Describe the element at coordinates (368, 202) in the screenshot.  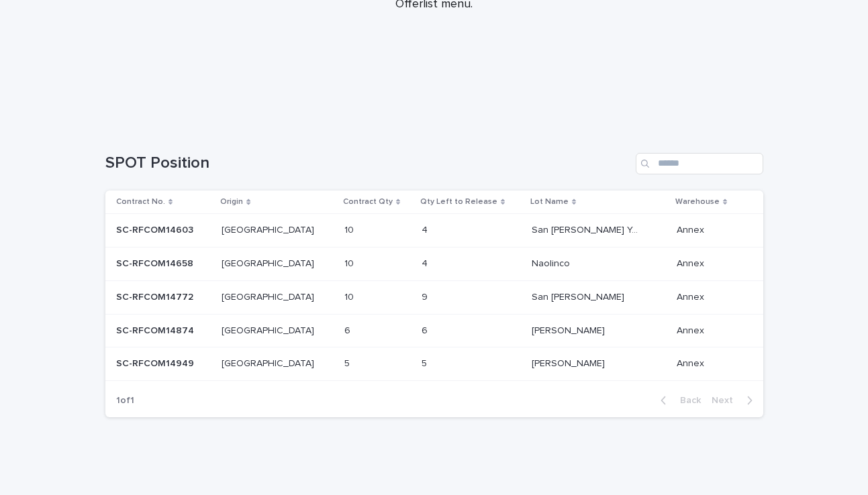
I see `p: Contract Qty` at that location.